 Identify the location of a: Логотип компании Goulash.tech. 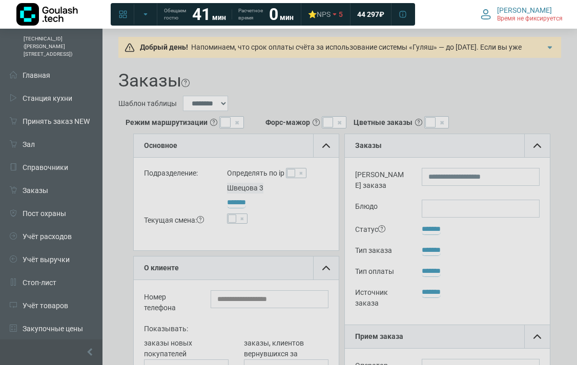
(47, 14).